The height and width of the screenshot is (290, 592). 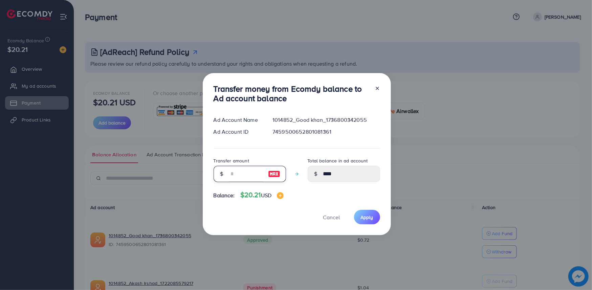 I want to click on div: 1014852_Good khan_1736800342055, so click(x=326, y=120).